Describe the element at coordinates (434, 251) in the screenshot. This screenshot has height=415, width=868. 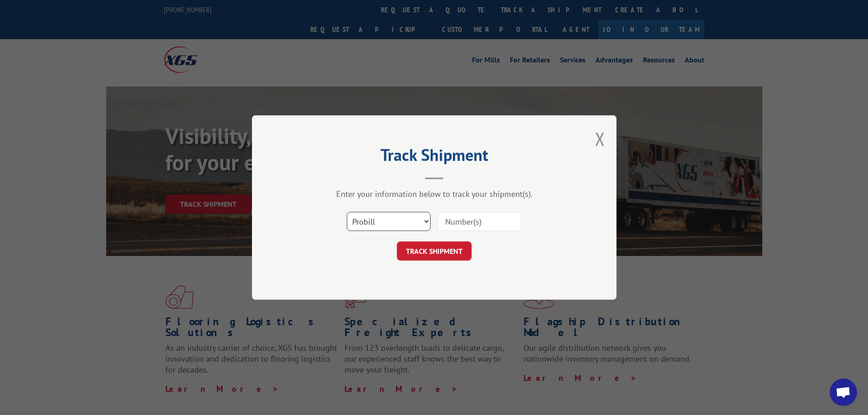
I see `button: TRACK SHIPMENT` at that location.